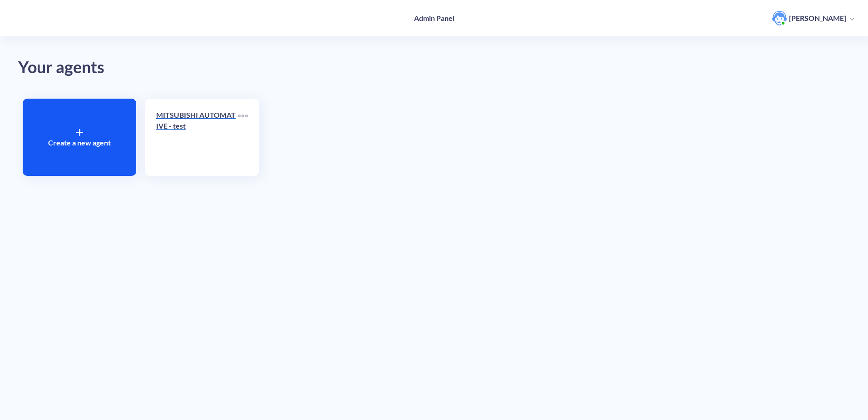 The width and height of the screenshot is (868, 420). What do you see at coordinates (79, 143) in the screenshot?
I see `p: Create a new agent` at bounding box center [79, 143].